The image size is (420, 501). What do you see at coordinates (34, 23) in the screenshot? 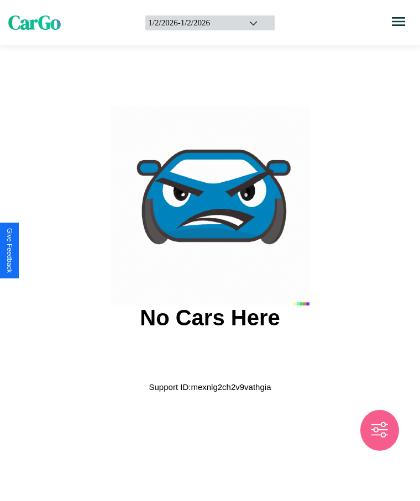
I see `span: CarGo` at bounding box center [34, 23].